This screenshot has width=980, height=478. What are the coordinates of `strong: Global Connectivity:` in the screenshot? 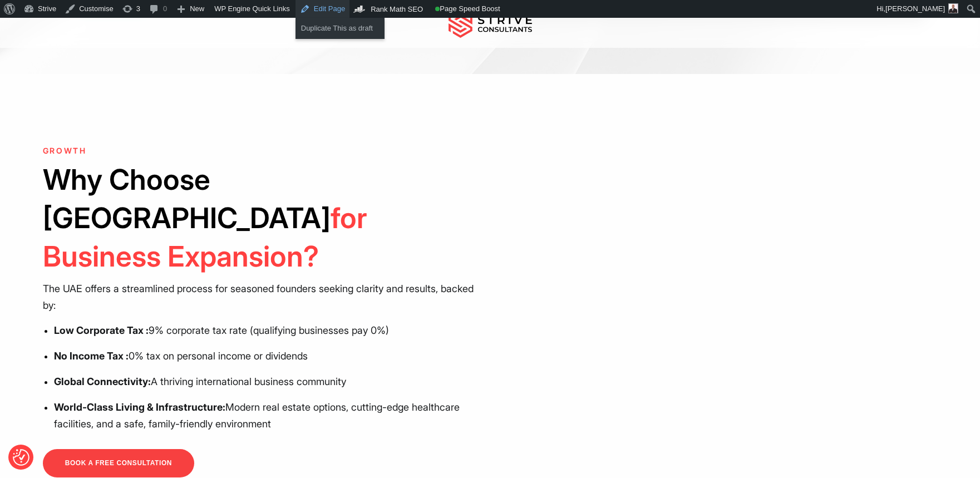 It's located at (102, 381).